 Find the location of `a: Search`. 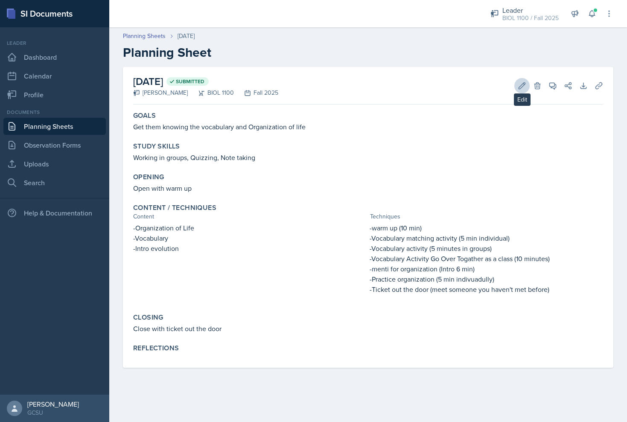

a: Search is located at coordinates (55, 183).